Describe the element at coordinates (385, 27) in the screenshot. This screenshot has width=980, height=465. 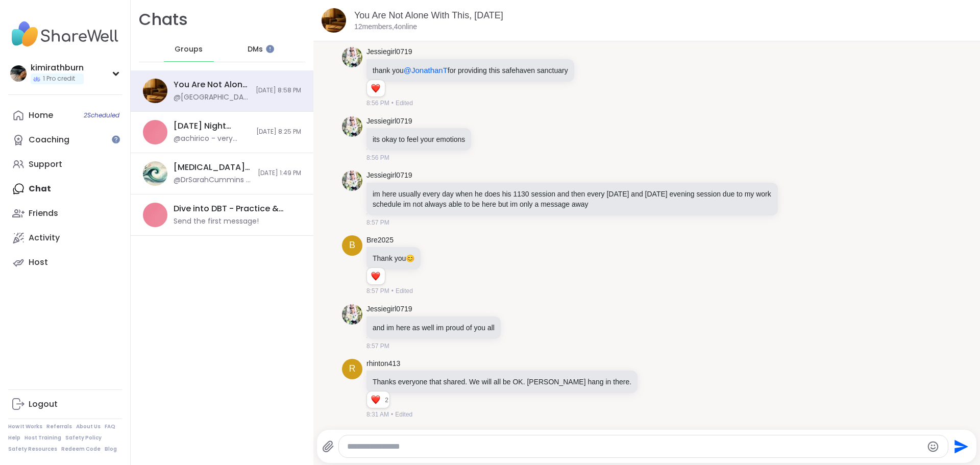
I see `p: 12 members, 4 online` at that location.